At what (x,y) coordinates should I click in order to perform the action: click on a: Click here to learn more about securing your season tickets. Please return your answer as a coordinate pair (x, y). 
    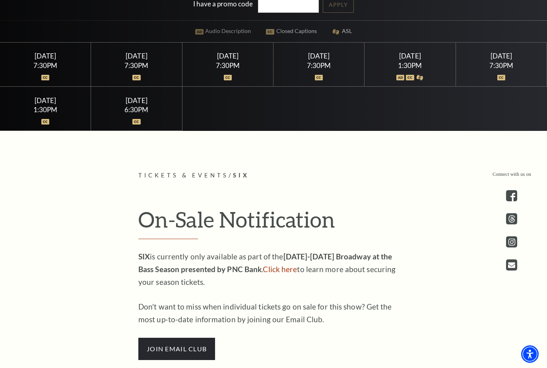
    Looking at the image, I should click on (280, 269).